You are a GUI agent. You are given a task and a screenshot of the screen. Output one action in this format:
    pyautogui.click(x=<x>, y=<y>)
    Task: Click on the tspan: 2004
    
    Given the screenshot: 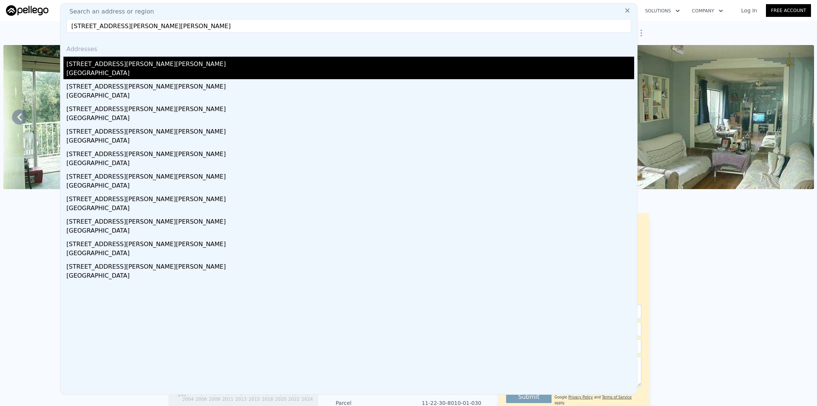 What is the action you would take?
    pyautogui.click(x=188, y=400)
    